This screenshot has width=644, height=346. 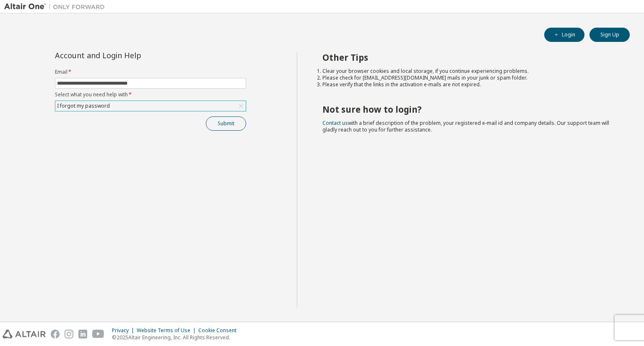 I want to click on div: Website Terms of Use, so click(x=167, y=330).